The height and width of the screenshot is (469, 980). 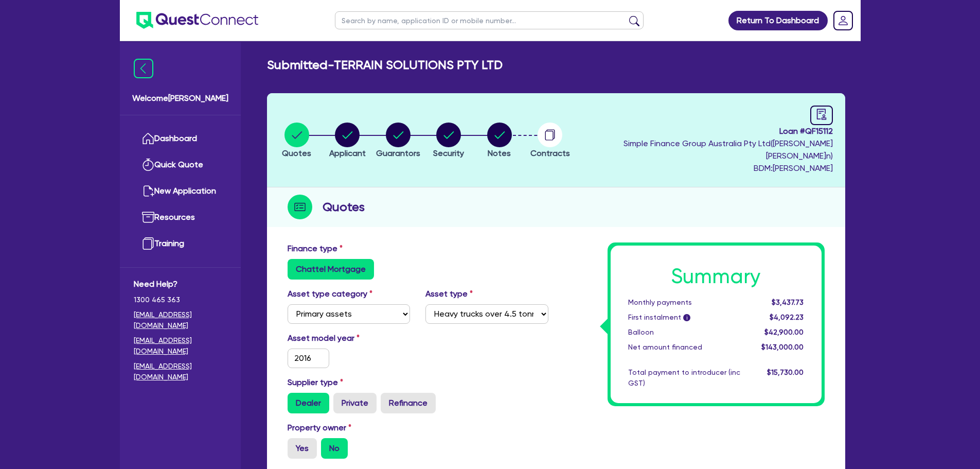 What do you see at coordinates (684, 302) in the screenshot?
I see `div: Monthly payments` at bounding box center [684, 302].